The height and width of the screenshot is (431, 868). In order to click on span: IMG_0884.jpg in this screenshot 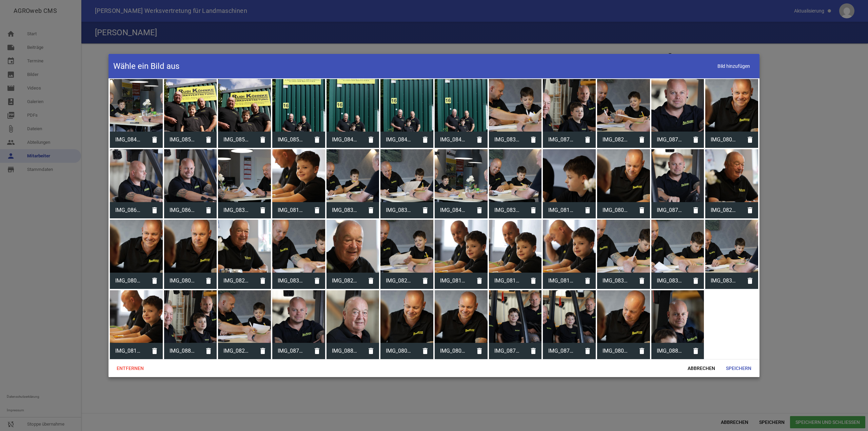, I will do `click(345, 351)`.